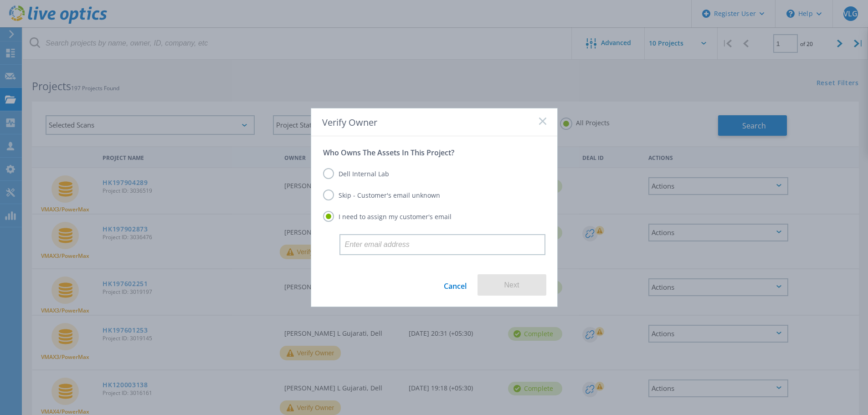  What do you see at coordinates (442, 244) in the screenshot?
I see `input: Enter email address` at bounding box center [442, 244].